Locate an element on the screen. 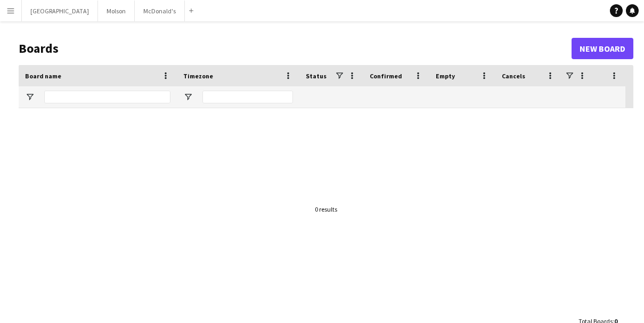 This screenshot has height=323, width=644. span: Empty is located at coordinates (445, 76).